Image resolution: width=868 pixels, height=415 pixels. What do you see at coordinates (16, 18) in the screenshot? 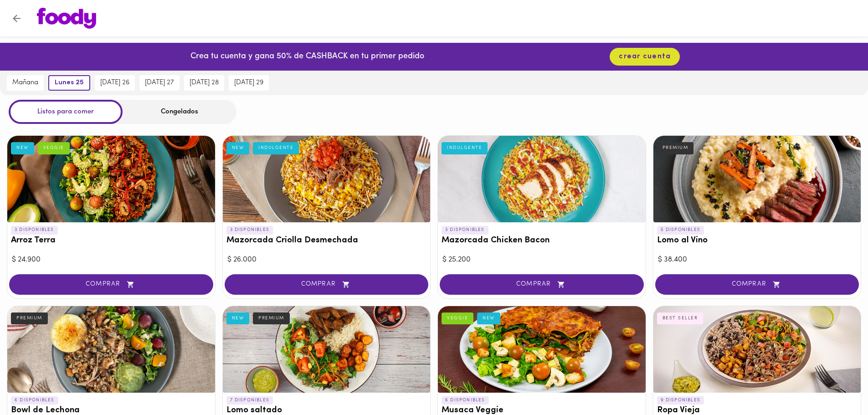
I see `button: Volver` at bounding box center [16, 18].